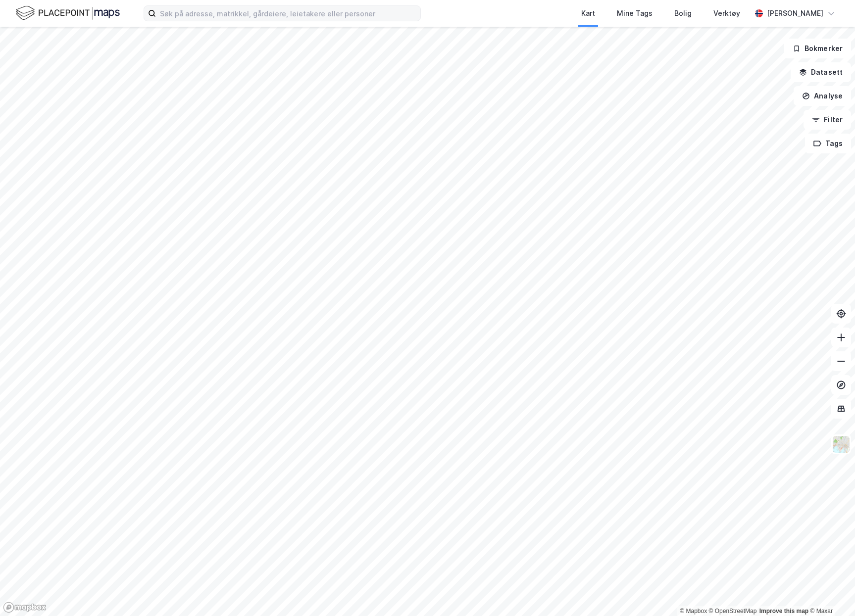  What do you see at coordinates (828, 143) in the screenshot?
I see `button: Tags` at bounding box center [828, 143].